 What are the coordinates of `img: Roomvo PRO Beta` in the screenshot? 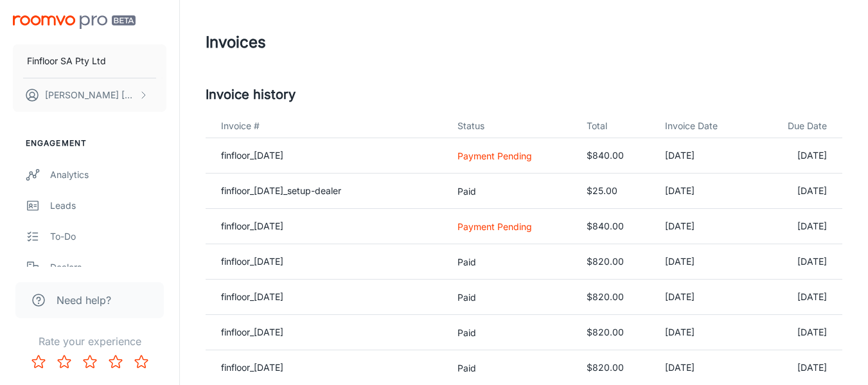 It's located at (74, 22).